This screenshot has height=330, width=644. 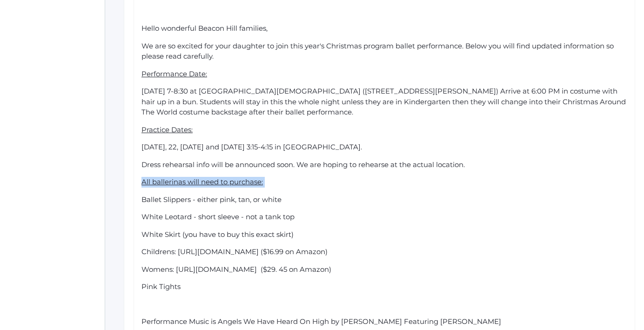 What do you see at coordinates (202, 181) in the screenshot?
I see `span: All ballerinas will need to purchase:` at bounding box center [202, 181].